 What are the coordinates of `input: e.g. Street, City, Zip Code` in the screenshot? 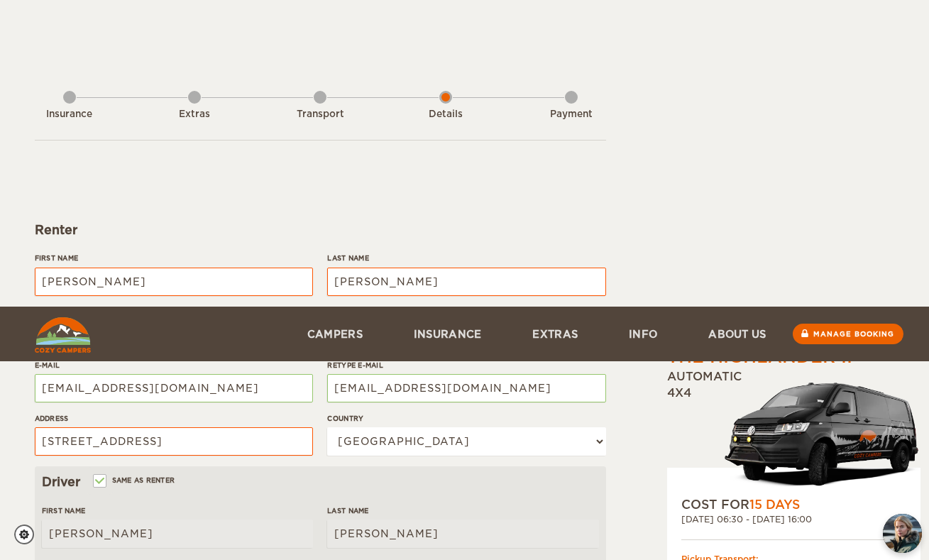 It's located at (174, 442).